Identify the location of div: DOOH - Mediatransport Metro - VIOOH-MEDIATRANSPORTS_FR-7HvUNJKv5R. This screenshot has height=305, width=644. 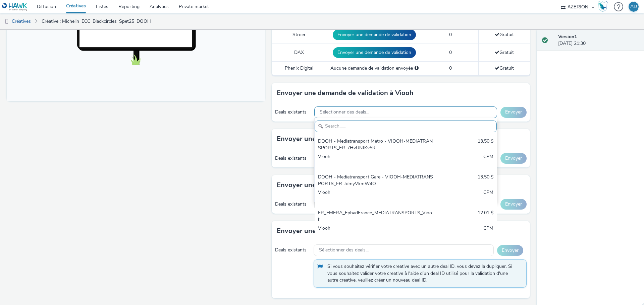
(375, 144).